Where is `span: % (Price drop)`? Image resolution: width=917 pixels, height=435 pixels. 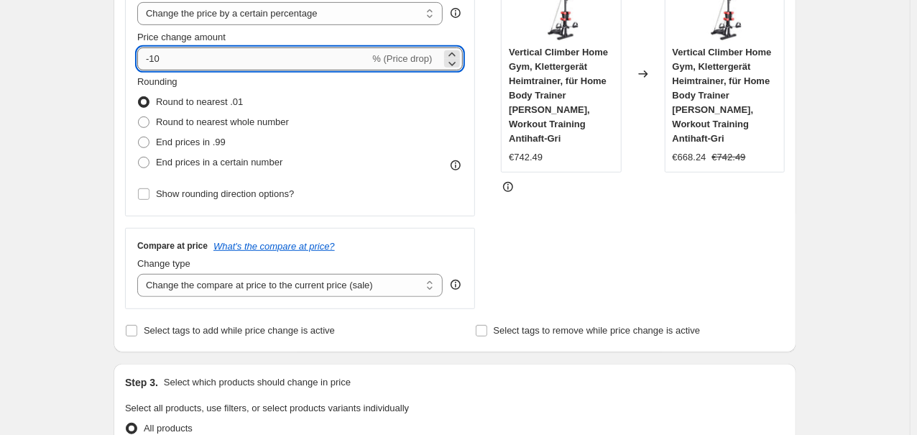 span: % (Price drop) is located at coordinates (402, 58).